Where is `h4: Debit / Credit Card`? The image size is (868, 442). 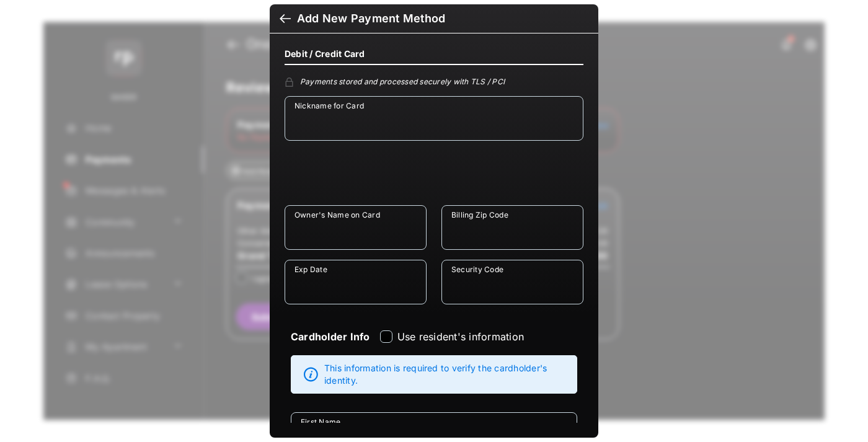 h4: Debit / Credit Card is located at coordinates (325, 54).